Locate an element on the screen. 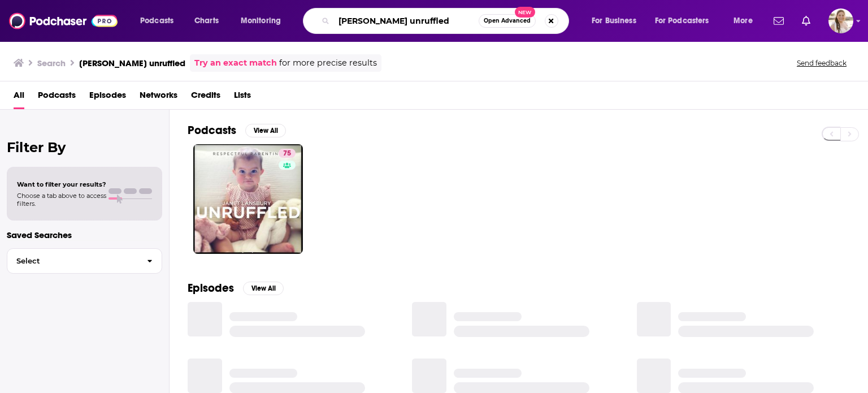 Image resolution: width=868 pixels, height=393 pixels. span: Credits is located at coordinates (206, 97).